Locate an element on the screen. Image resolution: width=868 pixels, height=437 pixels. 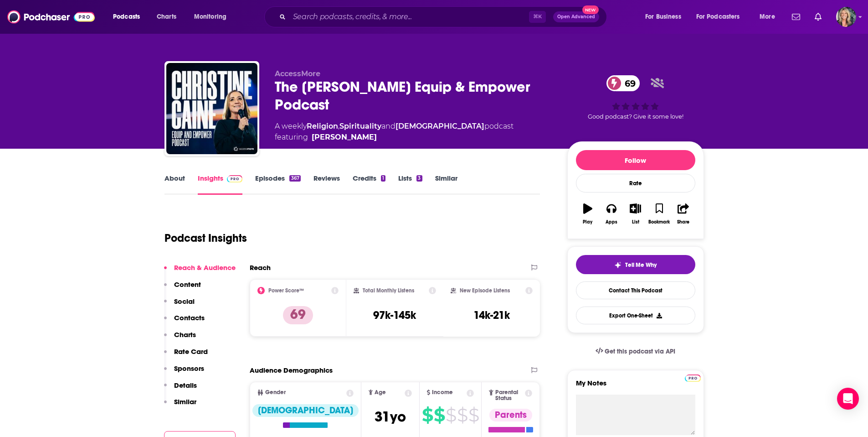
div: 3 is located at coordinates (419, 178).